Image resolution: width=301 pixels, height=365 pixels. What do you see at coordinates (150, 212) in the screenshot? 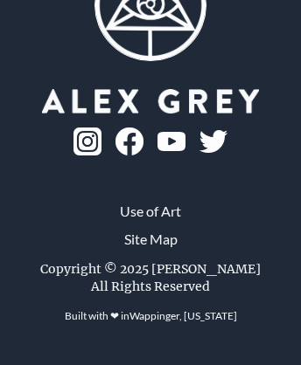
I see `a: Use of Art` at bounding box center [150, 212].